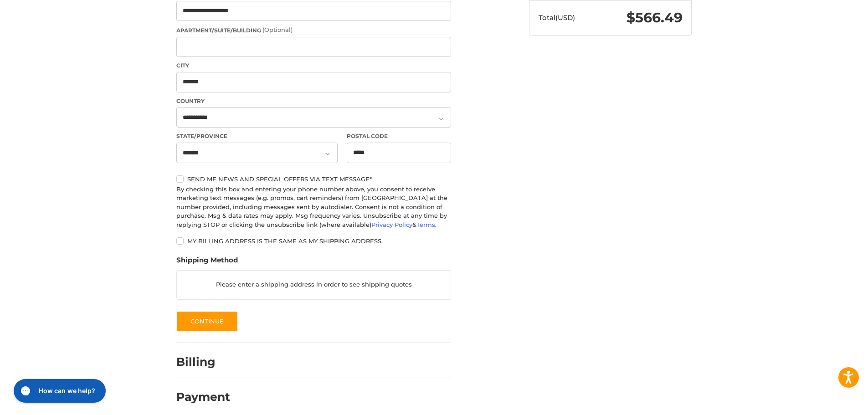 The height and width of the screenshot is (415, 868). Describe the element at coordinates (314, 179) in the screenshot. I see `label: Send me news and special offers via text message*` at that location.